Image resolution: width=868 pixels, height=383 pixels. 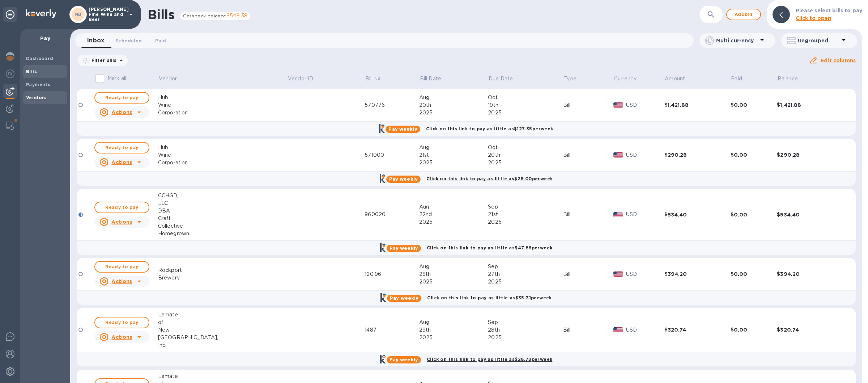 What do you see at coordinates (223, 195) in the screenshot?
I see `div: CCHGD,` at bounding box center [223, 195].